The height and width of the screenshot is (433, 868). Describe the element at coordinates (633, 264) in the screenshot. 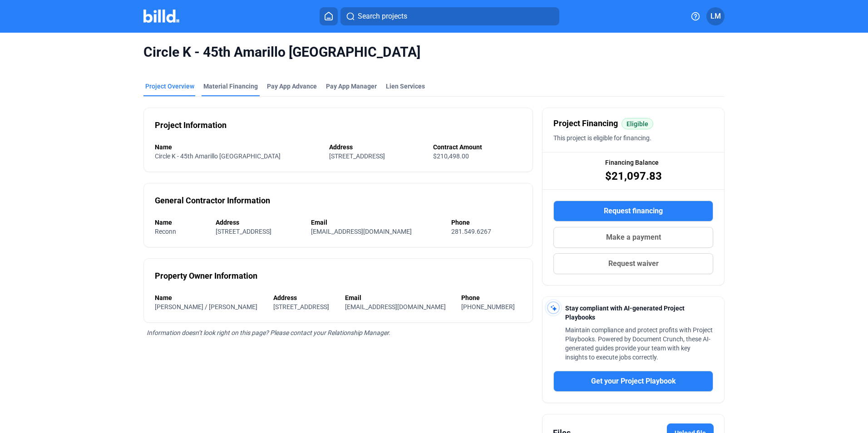

I see `button: Request waiver` at that location.